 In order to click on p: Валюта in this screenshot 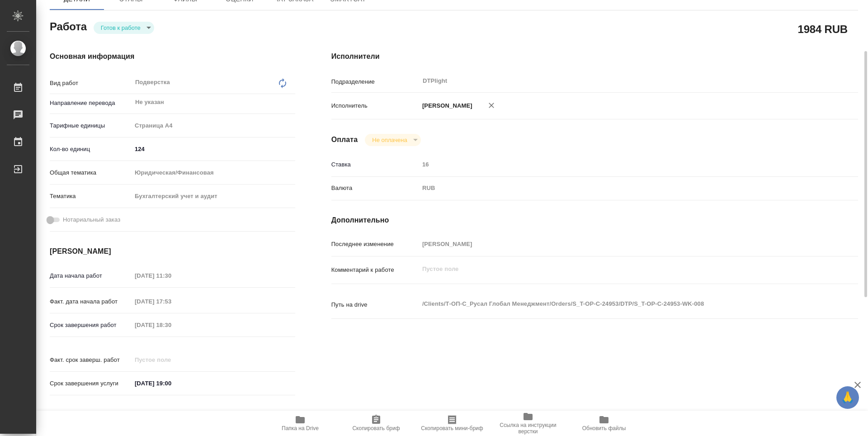, I will do `click(375, 188)`.